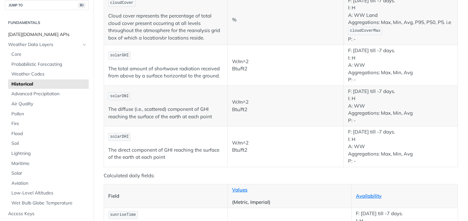 The width and height of the screenshot is (468, 221). What do you see at coordinates (49, 55) in the screenshot?
I see `span: Core` at bounding box center [49, 55].